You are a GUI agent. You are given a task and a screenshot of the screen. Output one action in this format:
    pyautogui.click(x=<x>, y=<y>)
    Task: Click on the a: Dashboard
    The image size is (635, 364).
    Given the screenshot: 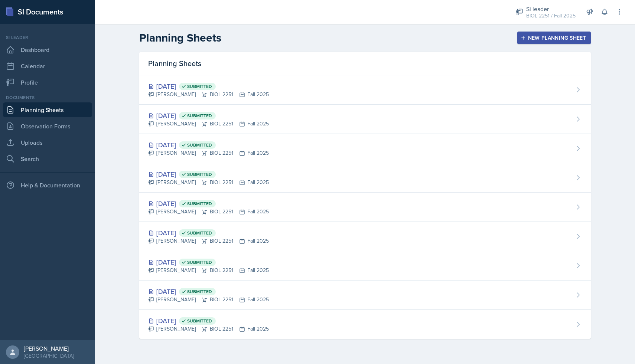 What is the action you would take?
    pyautogui.click(x=48, y=50)
    